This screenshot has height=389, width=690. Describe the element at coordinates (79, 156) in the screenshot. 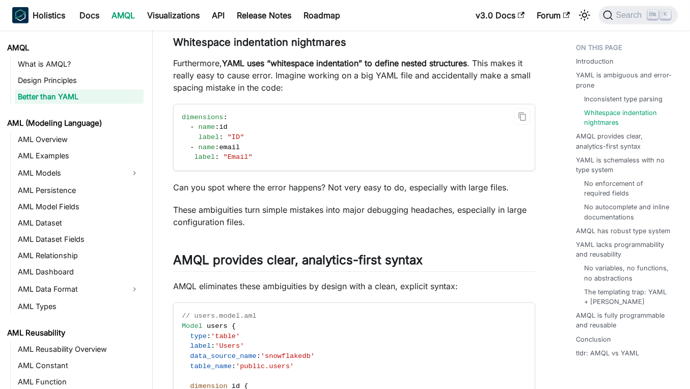

I see `a: AML Examples` at that location.